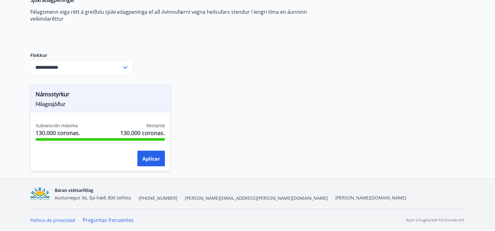 This screenshot has height=231, width=495. I want to click on font: Preguntas frecuentes, so click(108, 220).